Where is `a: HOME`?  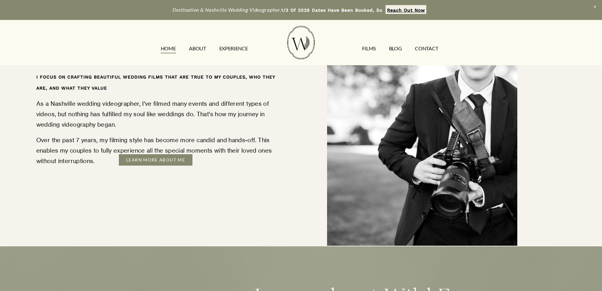
a: HOME is located at coordinates (168, 48).